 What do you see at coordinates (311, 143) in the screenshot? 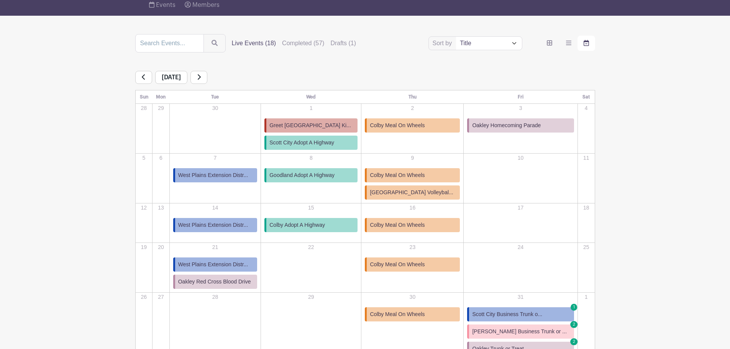
I see `a: Scott City Adopt A Highway` at bounding box center [311, 143].